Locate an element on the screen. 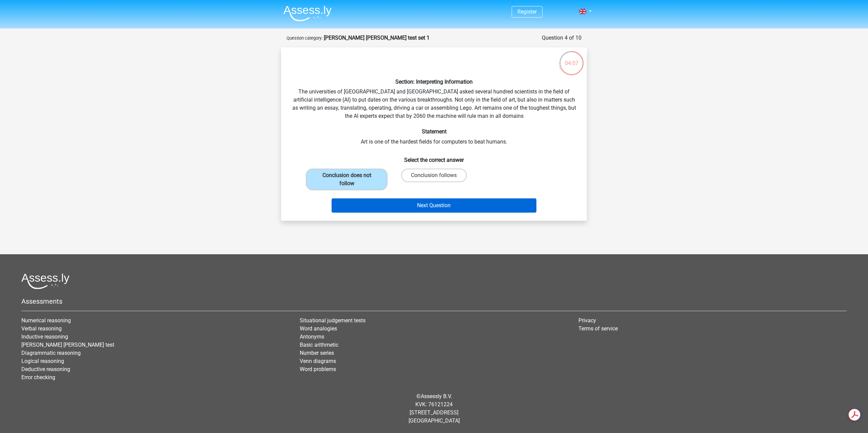 This screenshot has width=868, height=433. a: Verbal reasoning is located at coordinates (41, 329).